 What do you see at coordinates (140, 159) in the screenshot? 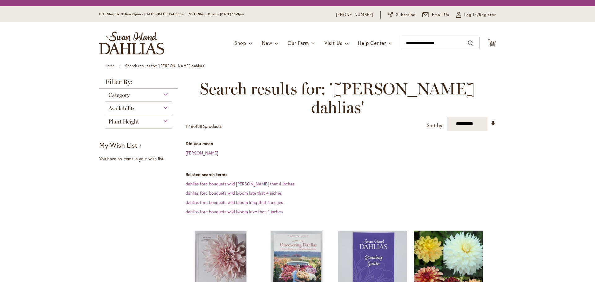
I see `div: You have no items in your wish list.` at bounding box center [140, 159].